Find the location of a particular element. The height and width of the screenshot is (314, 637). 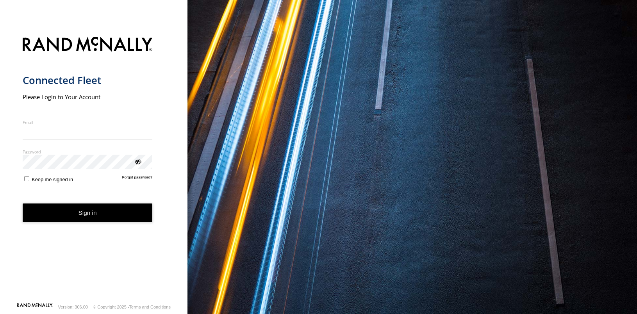

div: ViewPassword is located at coordinates (137, 161).